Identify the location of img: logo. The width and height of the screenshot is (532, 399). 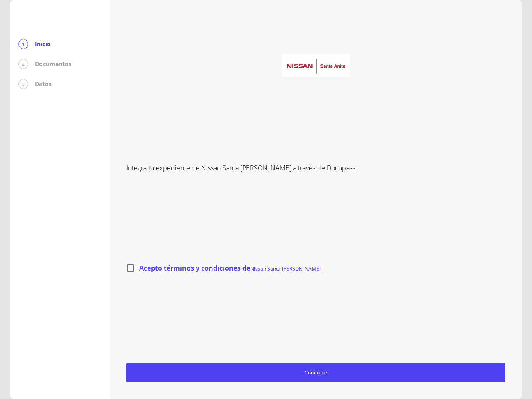
(316, 66).